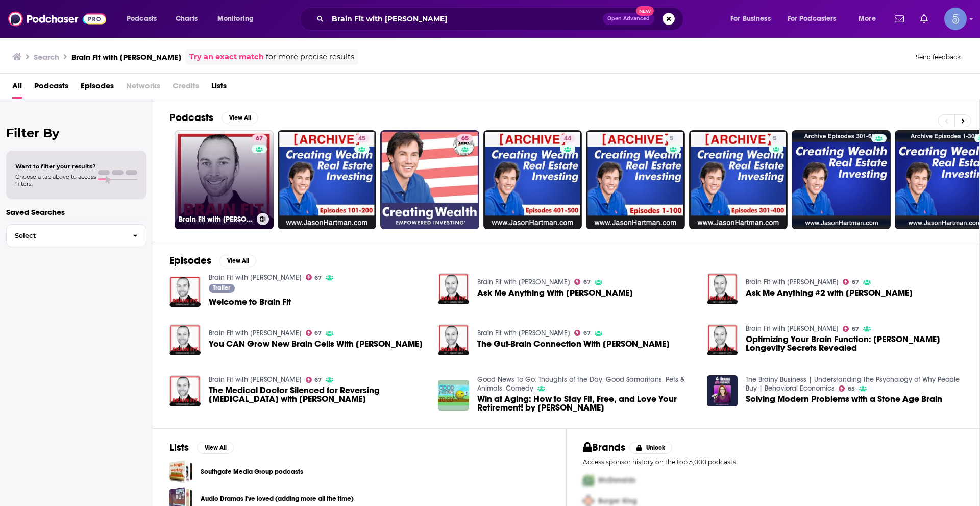  What do you see at coordinates (185, 390) in the screenshot?
I see `img: The Medical Doctor Silenced for Reversing Alzheimer's with Dr. Robert Hedaya` at bounding box center [185, 390].